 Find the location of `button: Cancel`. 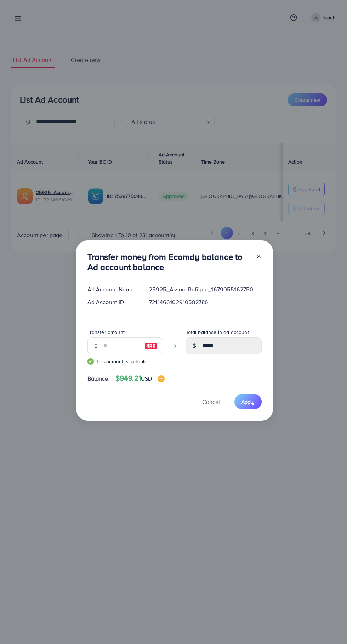

button: Cancel is located at coordinates (211, 401).